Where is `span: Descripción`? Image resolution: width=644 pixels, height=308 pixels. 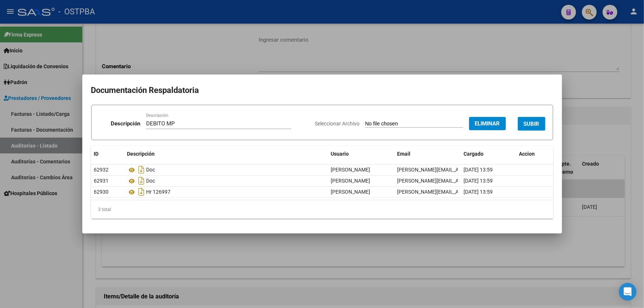
span: Descripción is located at coordinates (141, 154).